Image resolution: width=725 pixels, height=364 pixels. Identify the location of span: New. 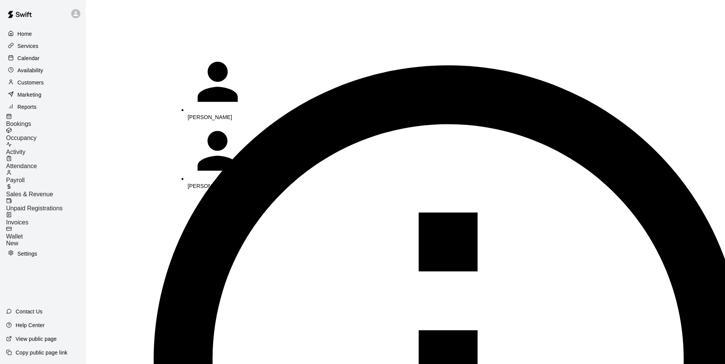
(12, 243).